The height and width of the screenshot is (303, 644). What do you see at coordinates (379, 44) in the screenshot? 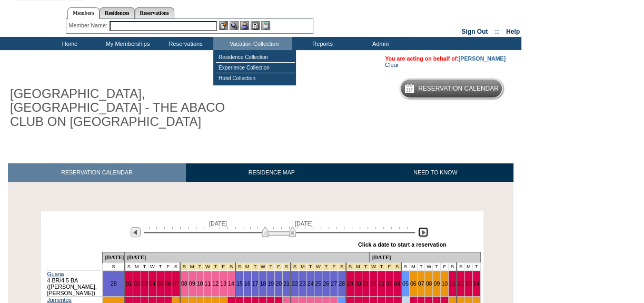
I see `td: Admin` at bounding box center [379, 44].